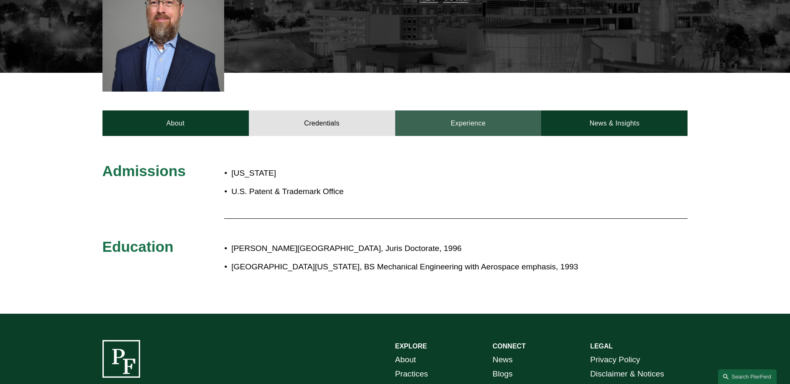  I want to click on a: News & Insights, so click(614, 123).